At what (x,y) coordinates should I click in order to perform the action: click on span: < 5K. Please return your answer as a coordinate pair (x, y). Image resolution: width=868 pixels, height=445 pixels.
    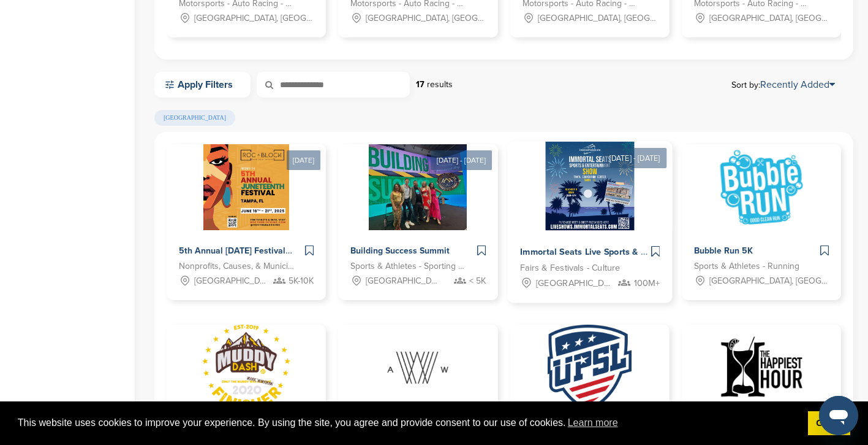
    Looking at the image, I should click on (477, 281).